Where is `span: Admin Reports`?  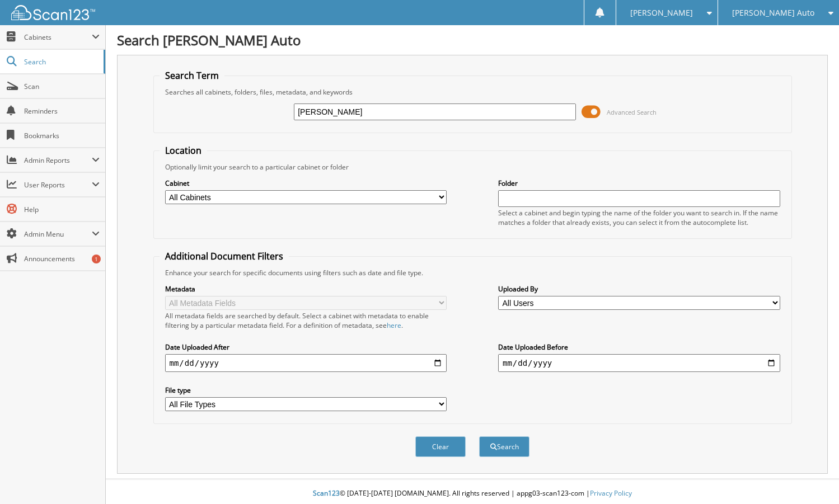 span: Admin Reports is located at coordinates (58, 160).